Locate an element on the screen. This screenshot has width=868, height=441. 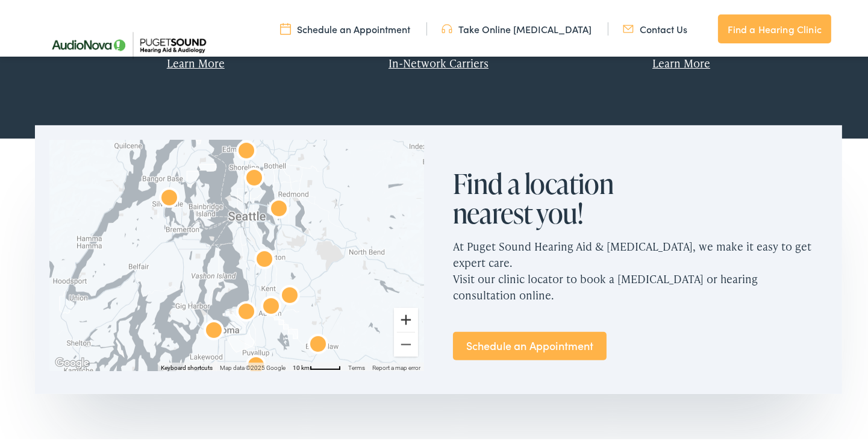
a: In-Network Carriers is located at coordinates (438, 60).